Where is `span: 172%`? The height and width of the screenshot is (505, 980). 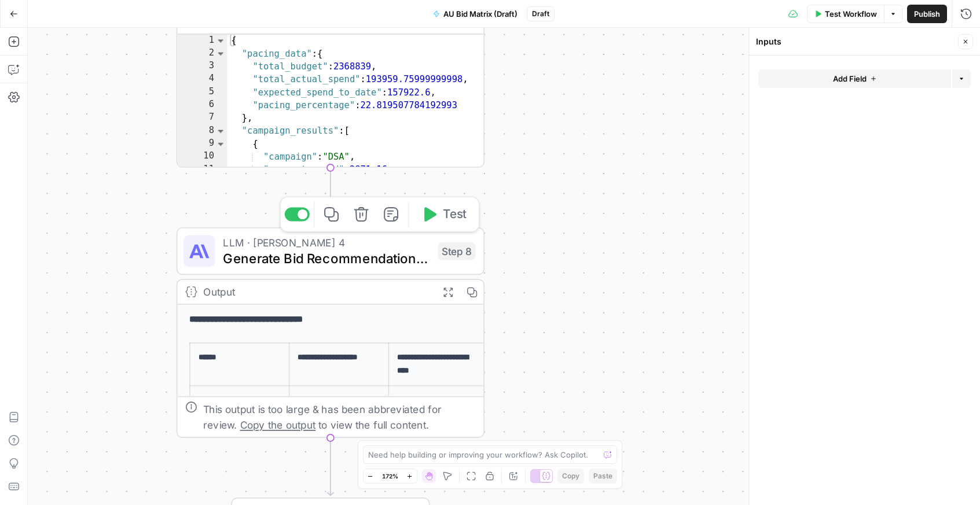
span: 172% is located at coordinates (390, 476).